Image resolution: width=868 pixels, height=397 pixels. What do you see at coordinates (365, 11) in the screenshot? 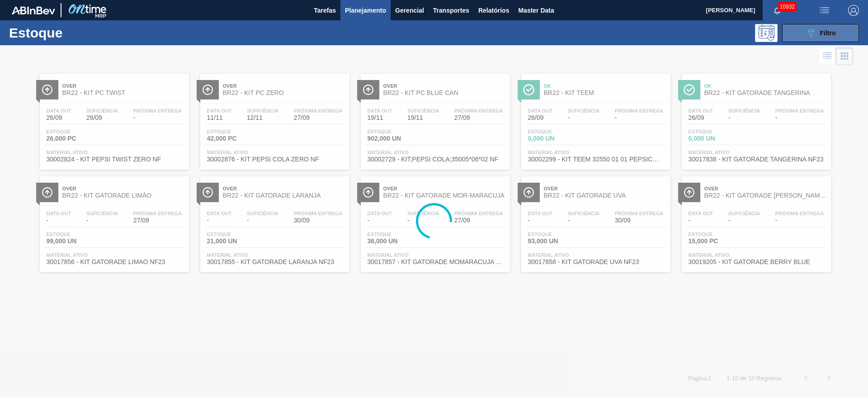
I see `span: Planejamento` at bounding box center [365, 11].